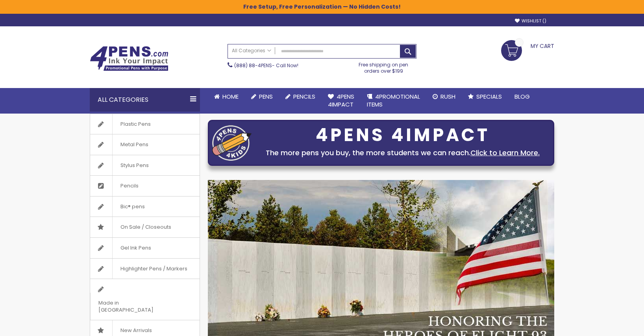  Describe the element at coordinates (393, 100) in the screenshot. I see `span: 4PROMOTIONAL ITEMS` at that location.